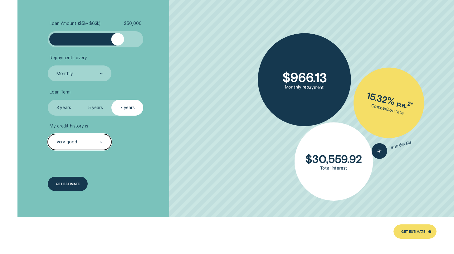  Describe the element at coordinates (68, 58) in the screenshot. I see `span: Repayments every` at that location.